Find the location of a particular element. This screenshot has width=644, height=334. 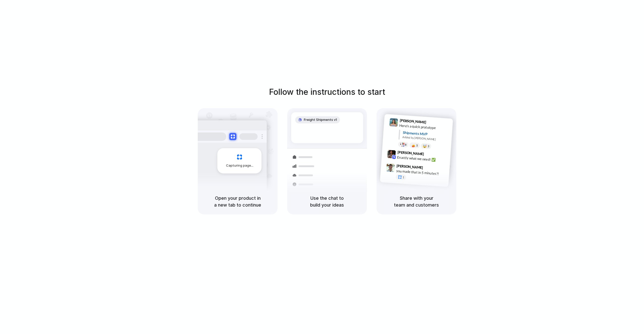

span: 3 is located at coordinates (428, 146).